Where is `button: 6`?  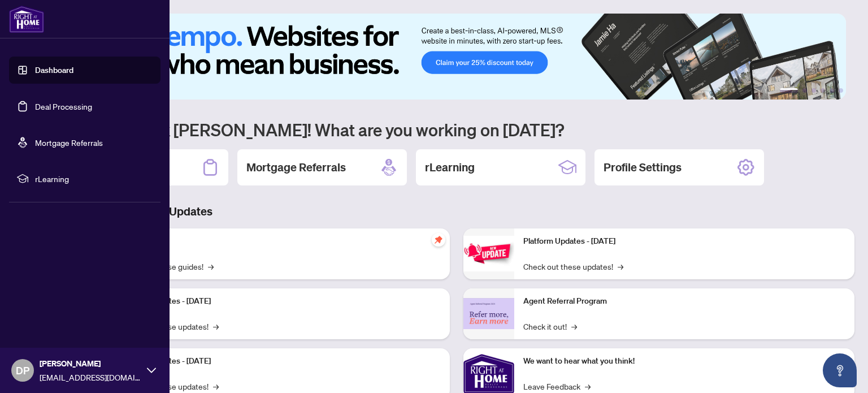 button: 6 is located at coordinates (840, 90).